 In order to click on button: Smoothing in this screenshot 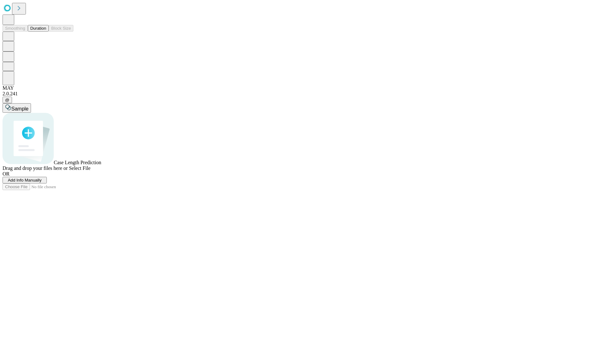, I will do `click(15, 28)`.